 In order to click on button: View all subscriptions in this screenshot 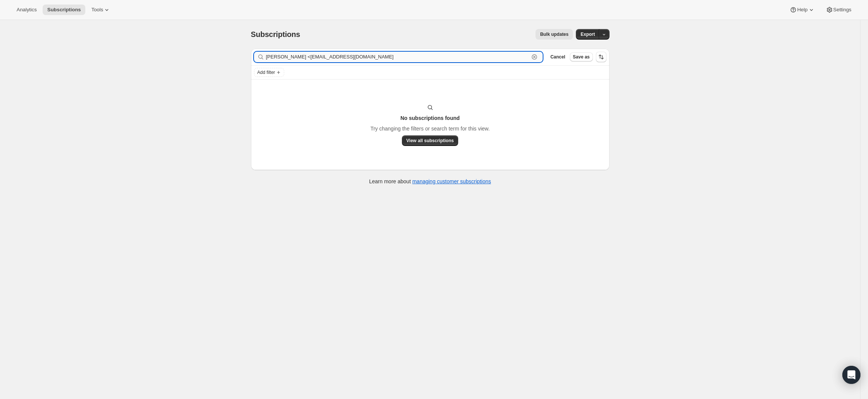, I will do `click(431, 141)`.